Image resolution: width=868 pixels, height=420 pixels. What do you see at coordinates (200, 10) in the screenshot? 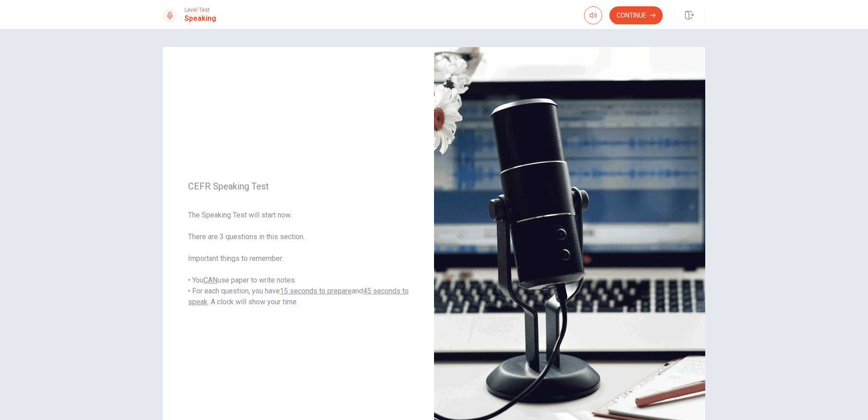
I see `span: Level Test` at bounding box center [200, 10].